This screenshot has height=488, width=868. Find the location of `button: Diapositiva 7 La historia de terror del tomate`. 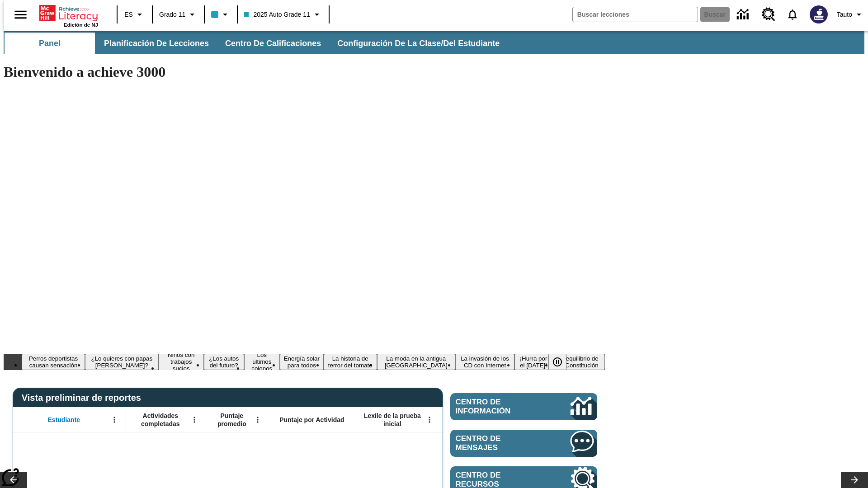

button: Diapositiva 7 La historia de terror del tomate is located at coordinates (350, 362).